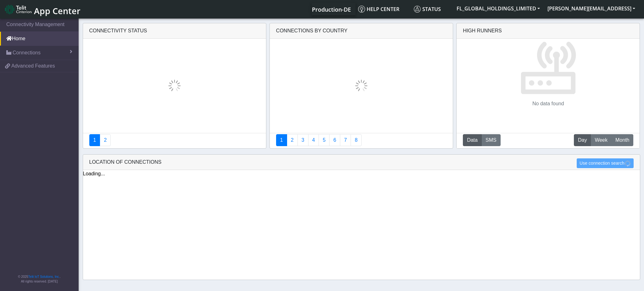 This screenshot has width=644, height=291. Describe the element at coordinates (582, 140) in the screenshot. I see `span: Day` at that location.